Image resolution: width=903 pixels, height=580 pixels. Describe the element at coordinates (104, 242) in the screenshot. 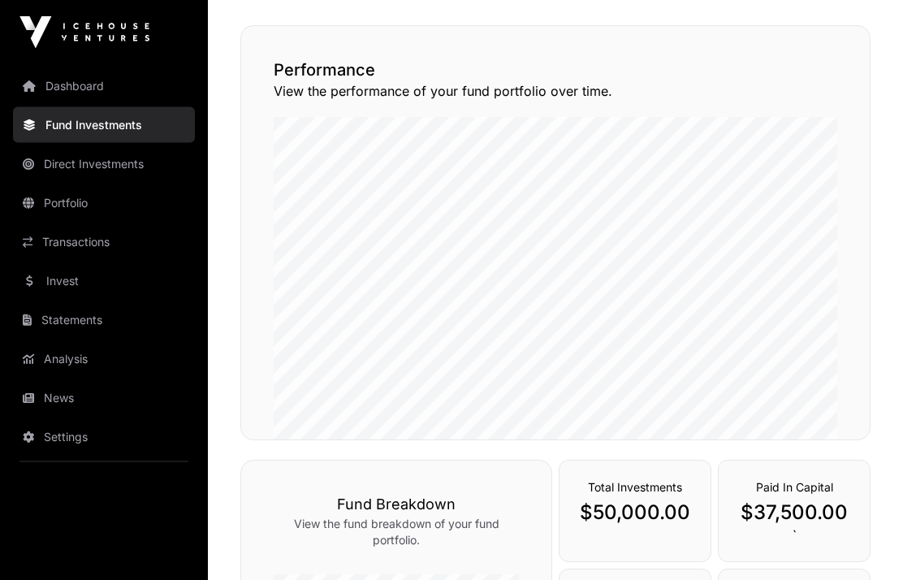

I see `a: Transactions` at that location.